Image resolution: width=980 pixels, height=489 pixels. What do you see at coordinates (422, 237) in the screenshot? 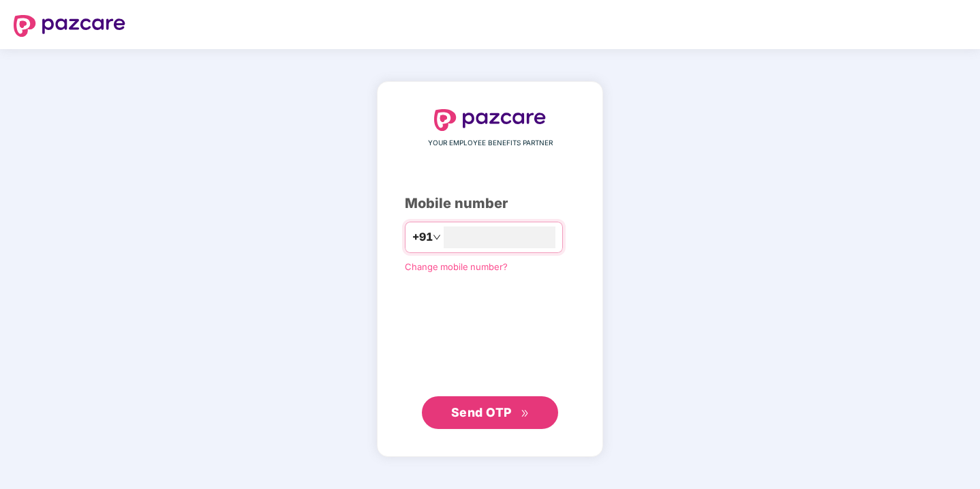
I see `span: +91` at bounding box center [422, 237].